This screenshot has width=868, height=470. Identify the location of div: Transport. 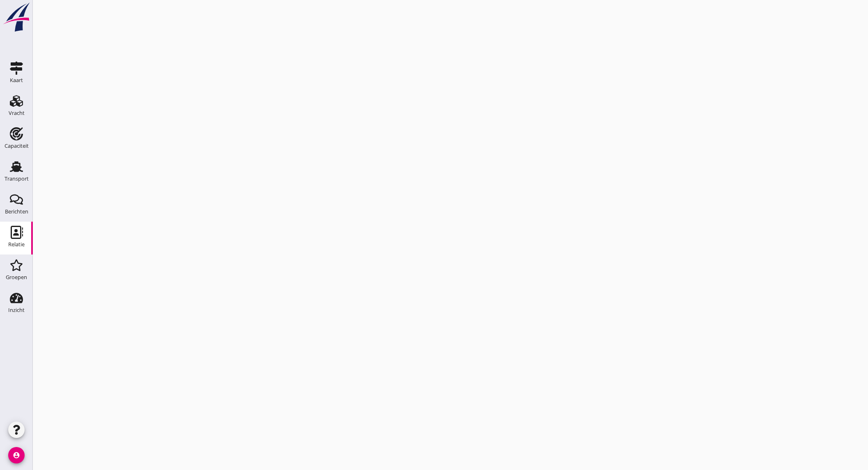
(16, 179).